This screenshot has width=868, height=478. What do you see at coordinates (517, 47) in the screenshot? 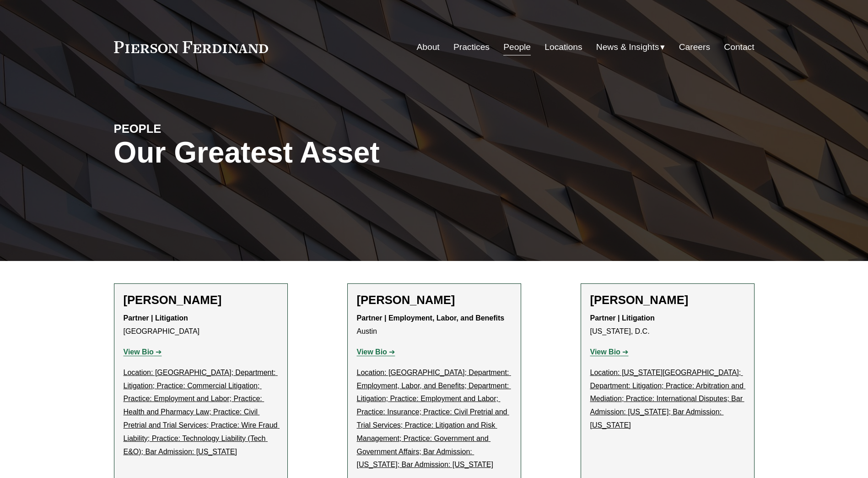
I see `a: People` at bounding box center [517, 47].